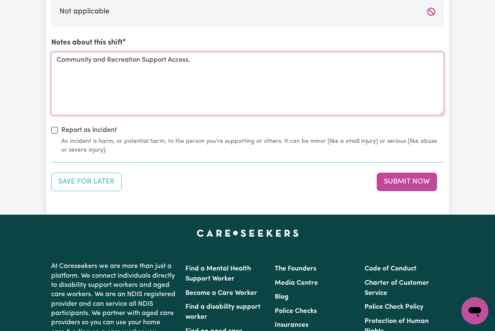 The height and width of the screenshot is (331, 495). What do you see at coordinates (223, 312) in the screenshot?
I see `a: Find a disability support worker` at bounding box center [223, 312].